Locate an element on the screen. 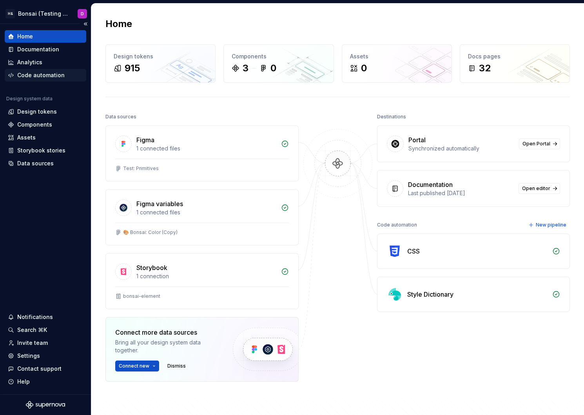 This screenshot has height=415, width=584. div: Docs pages is located at coordinates (514, 56).